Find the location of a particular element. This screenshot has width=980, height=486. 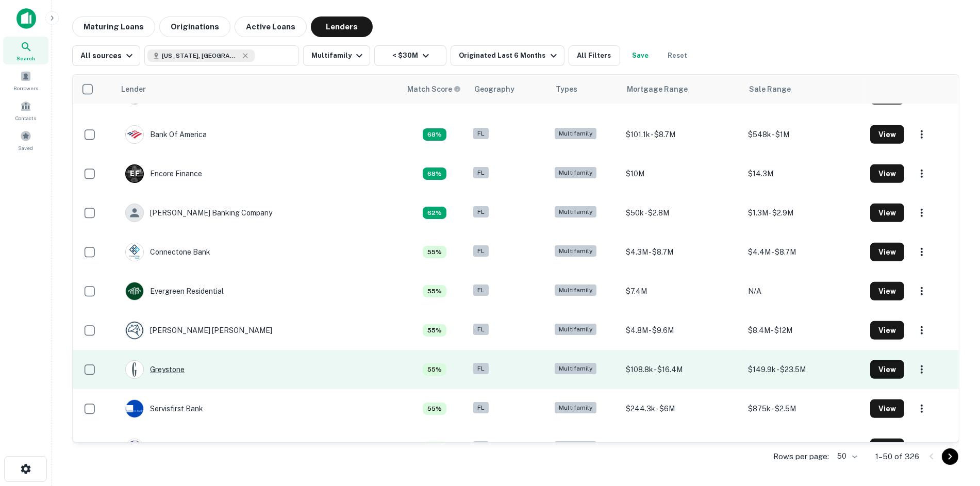

div: 50 is located at coordinates (846, 456).